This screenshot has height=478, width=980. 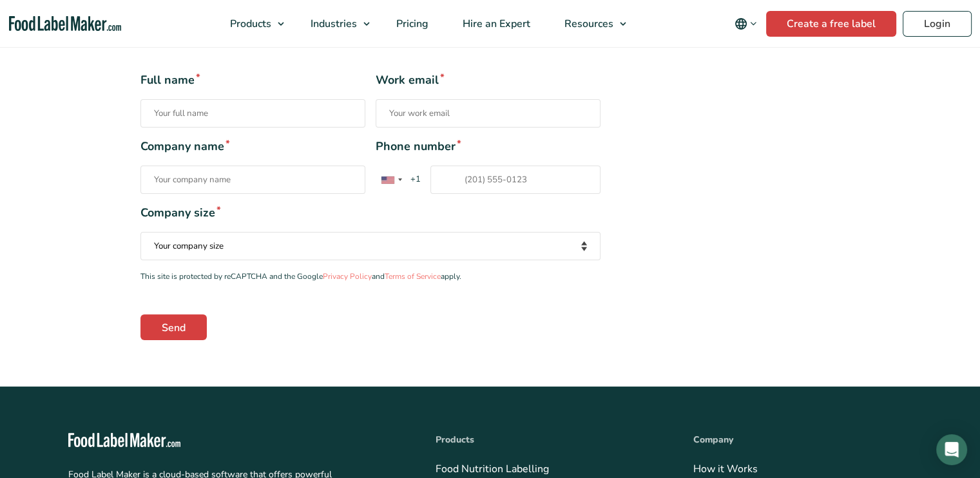 I want to click on span: Products, so click(x=249, y=24).